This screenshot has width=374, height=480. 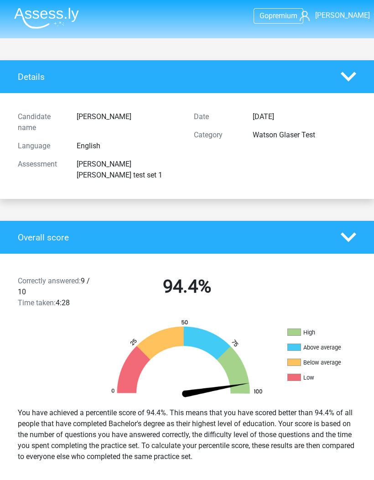 I want to click on h4: Details, so click(x=173, y=77).